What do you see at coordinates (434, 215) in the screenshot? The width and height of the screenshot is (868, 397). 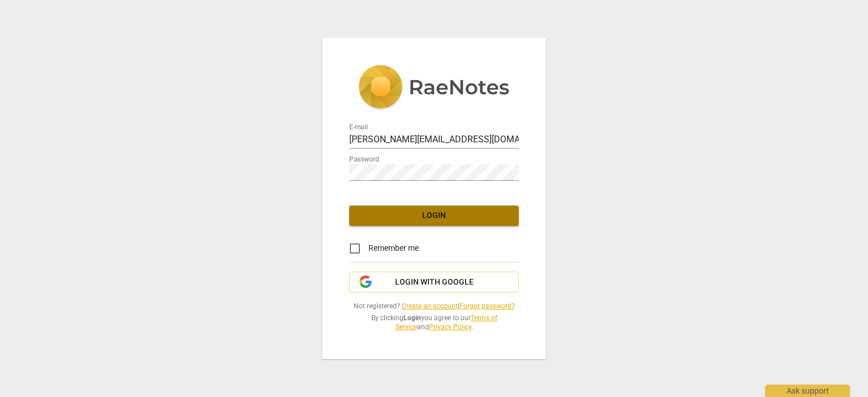 I see `span: Login` at bounding box center [434, 215].